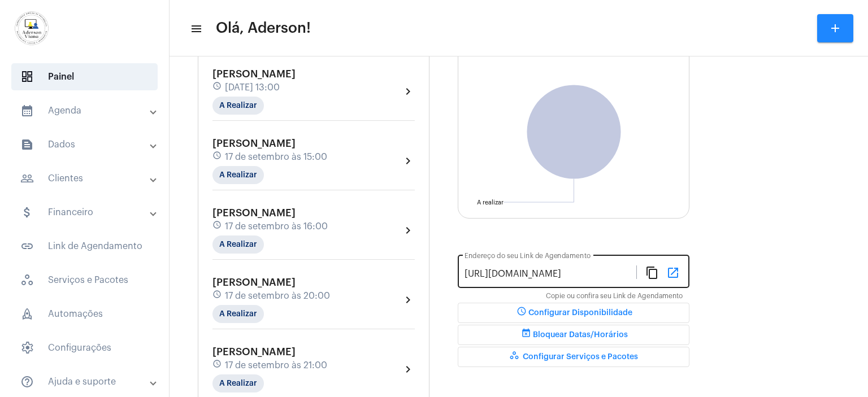 The width and height of the screenshot is (868, 397). Describe the element at coordinates (526, 335) in the screenshot. I see `mat-icon: event_busy` at that location.